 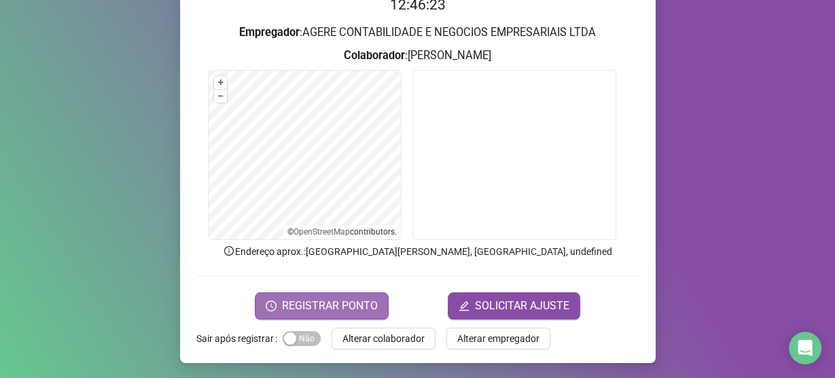 I want to click on span: info-circle, so click(x=229, y=251).